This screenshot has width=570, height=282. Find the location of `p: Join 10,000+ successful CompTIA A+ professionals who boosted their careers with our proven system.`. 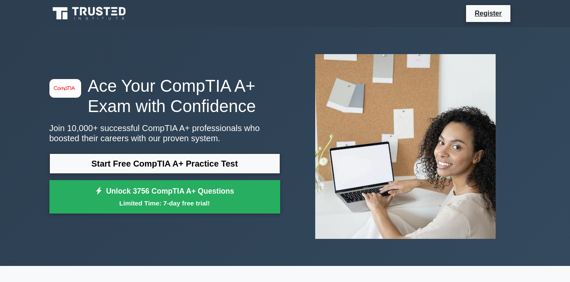

p: Join 10,000+ successful CompTIA A+ professionals who boosted their careers with our proven system. is located at coordinates (165, 133).